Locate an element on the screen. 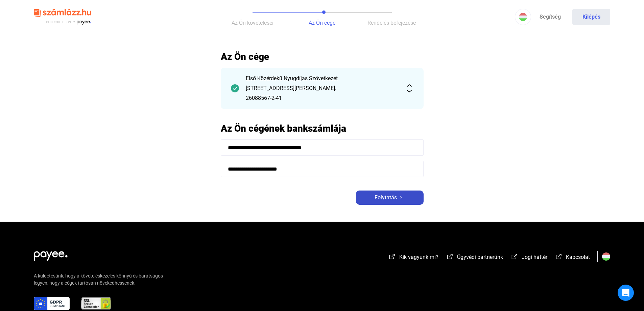  img: ssl is located at coordinates (96, 304).